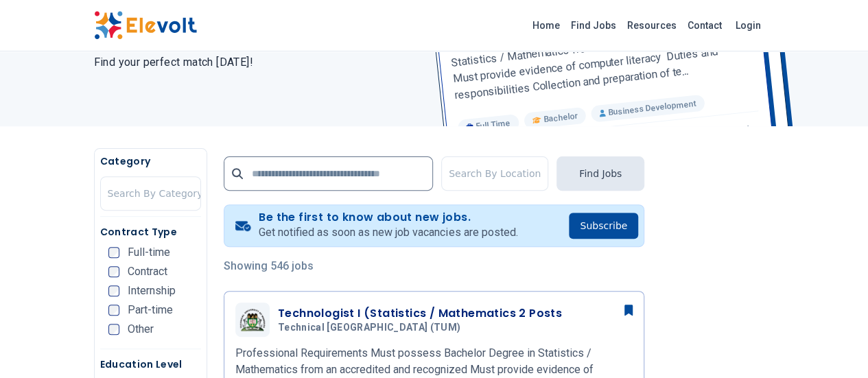 This screenshot has width=868, height=378. I want to click on h5: Category, so click(150, 161).